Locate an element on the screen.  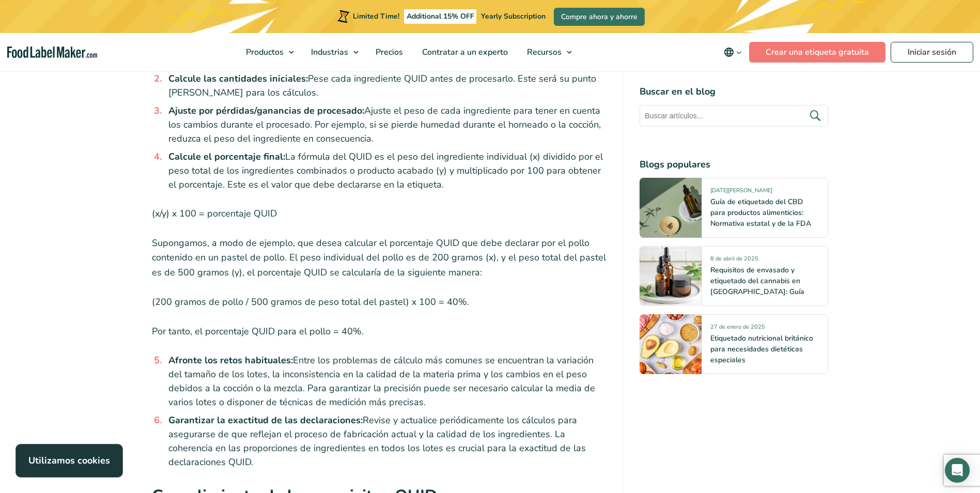
li: La fórmula del QUID es el peso del ingrediente individual (x) dividido por el peso total de los i... is located at coordinates (386, 171).